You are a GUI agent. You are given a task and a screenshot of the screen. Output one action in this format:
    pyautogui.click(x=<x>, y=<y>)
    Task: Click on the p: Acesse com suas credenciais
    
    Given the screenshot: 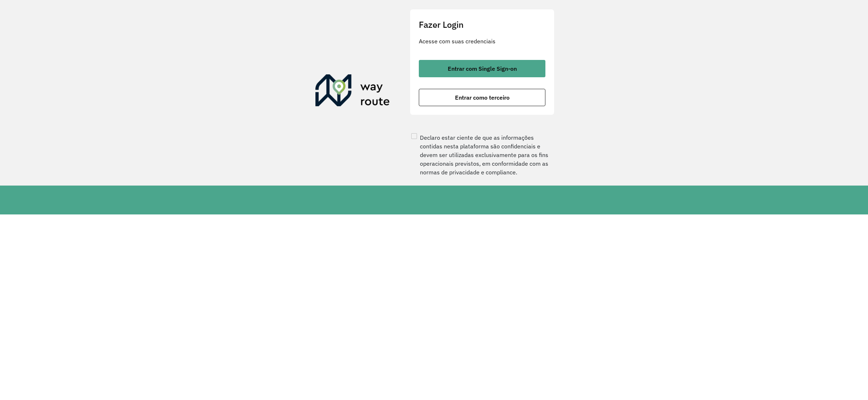 What is the action you would take?
    pyautogui.click(x=482, y=41)
    